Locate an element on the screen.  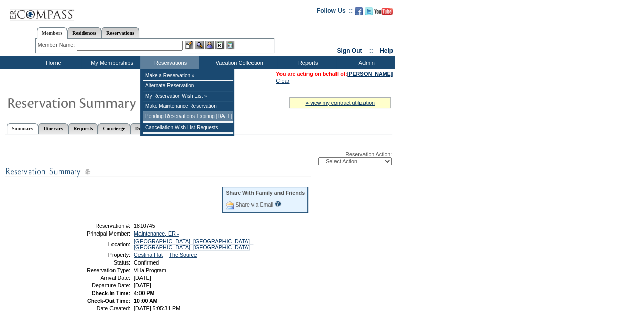
td: Make a Reservation » is located at coordinates (188, 76).